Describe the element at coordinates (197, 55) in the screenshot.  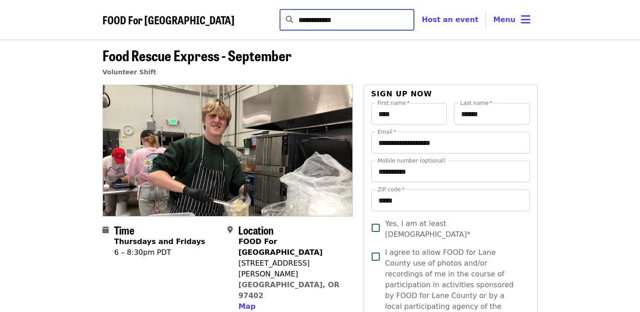
I see `span: Food Rescue Express - September` at that location.